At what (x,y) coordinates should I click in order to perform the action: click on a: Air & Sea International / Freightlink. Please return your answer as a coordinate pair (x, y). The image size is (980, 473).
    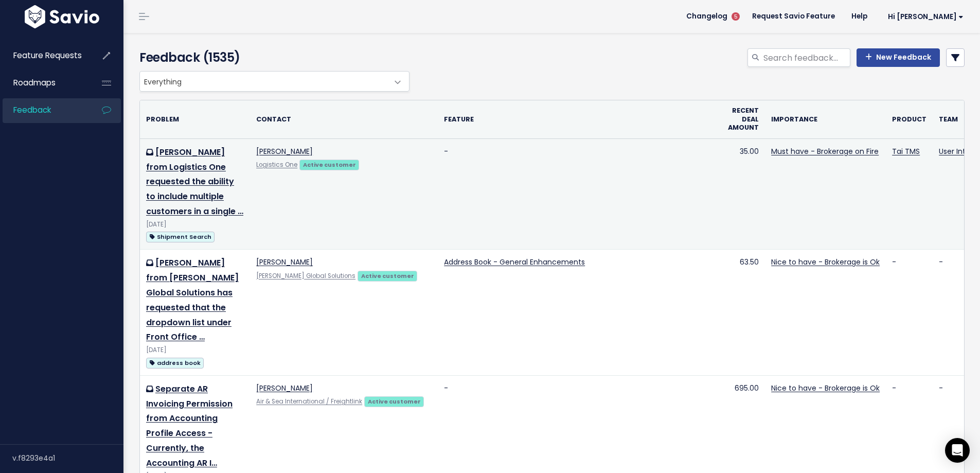
    Looking at the image, I should click on (309, 402).